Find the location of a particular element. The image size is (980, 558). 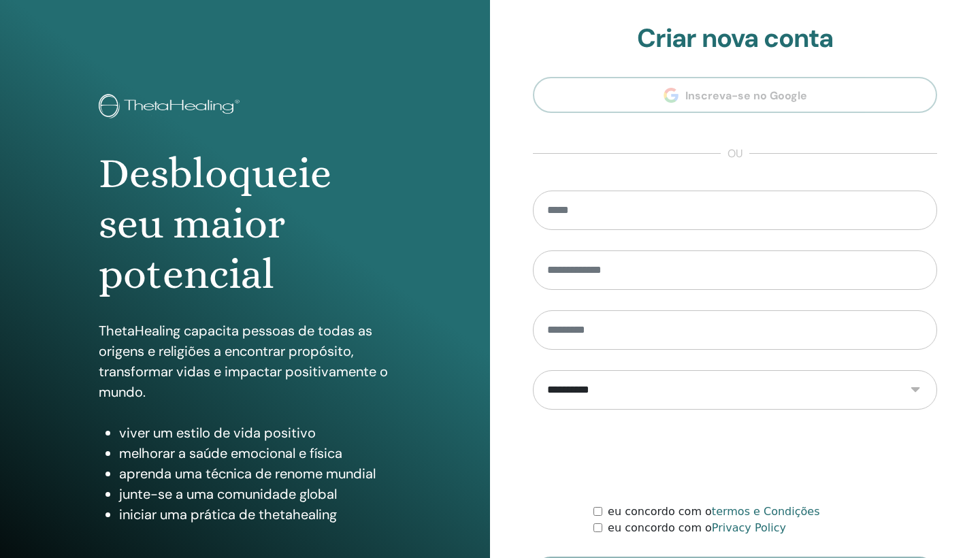

a: termos e Condições is located at coordinates (765, 511).